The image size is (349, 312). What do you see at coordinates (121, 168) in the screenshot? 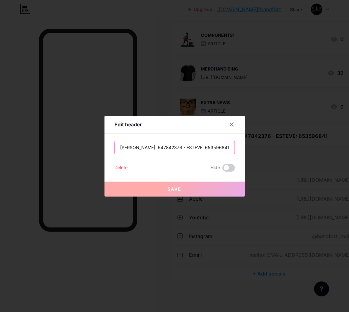
I see `div: Delete` at bounding box center [121, 168].